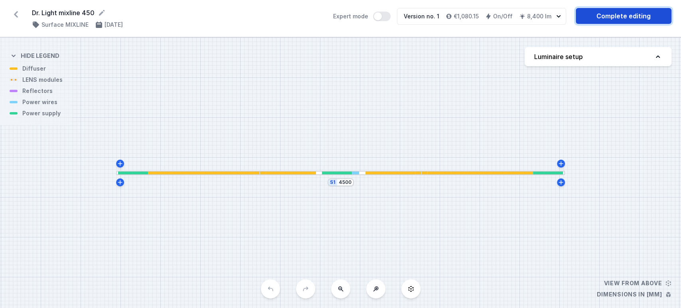 The image size is (681, 308). What do you see at coordinates (598, 57) in the screenshot?
I see `button: Luminaire setup` at bounding box center [598, 57].